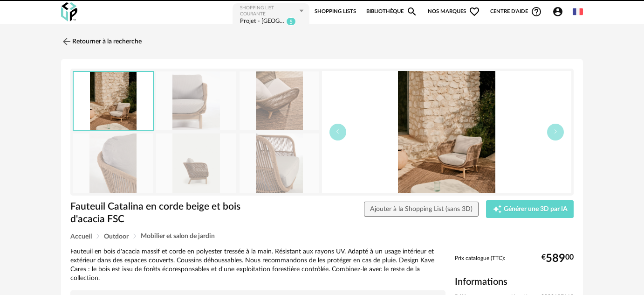 This screenshot has height=295, width=644. I want to click on span: Ajouter à la Shopping List (sans 3D), so click(421, 209).